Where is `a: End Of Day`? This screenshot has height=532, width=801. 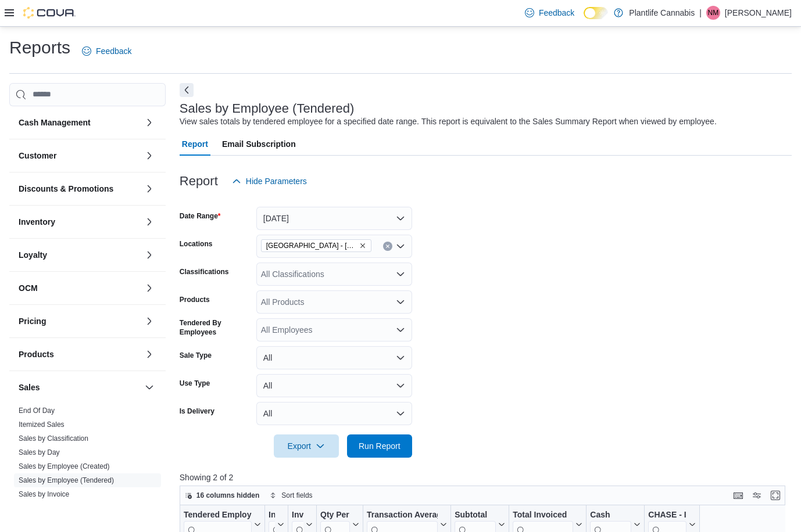
a: End Of Day is located at coordinates (37, 411).